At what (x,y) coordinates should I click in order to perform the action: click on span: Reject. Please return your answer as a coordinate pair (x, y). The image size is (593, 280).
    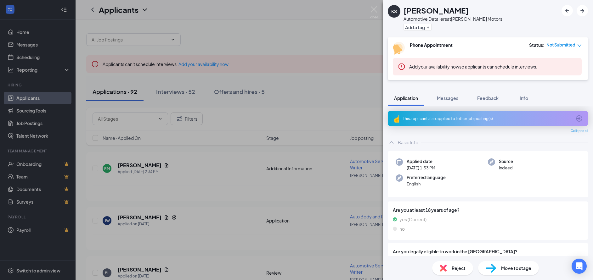
    Looking at the image, I should click on (459, 268).